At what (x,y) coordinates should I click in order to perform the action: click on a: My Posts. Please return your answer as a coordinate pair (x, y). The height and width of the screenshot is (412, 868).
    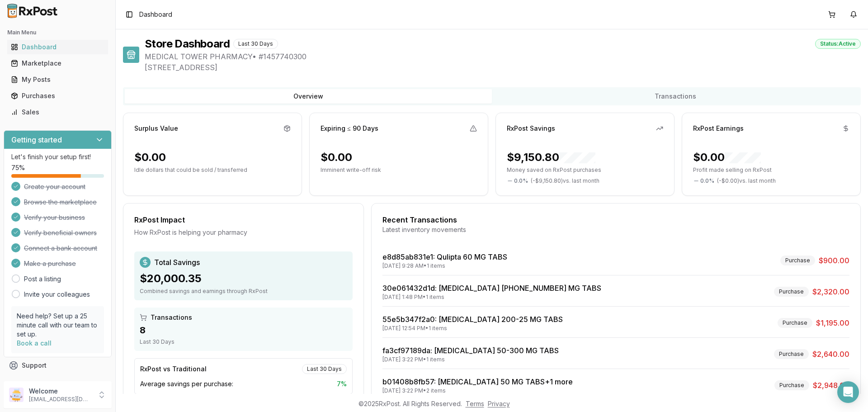
    Looking at the image, I should click on (57, 79).